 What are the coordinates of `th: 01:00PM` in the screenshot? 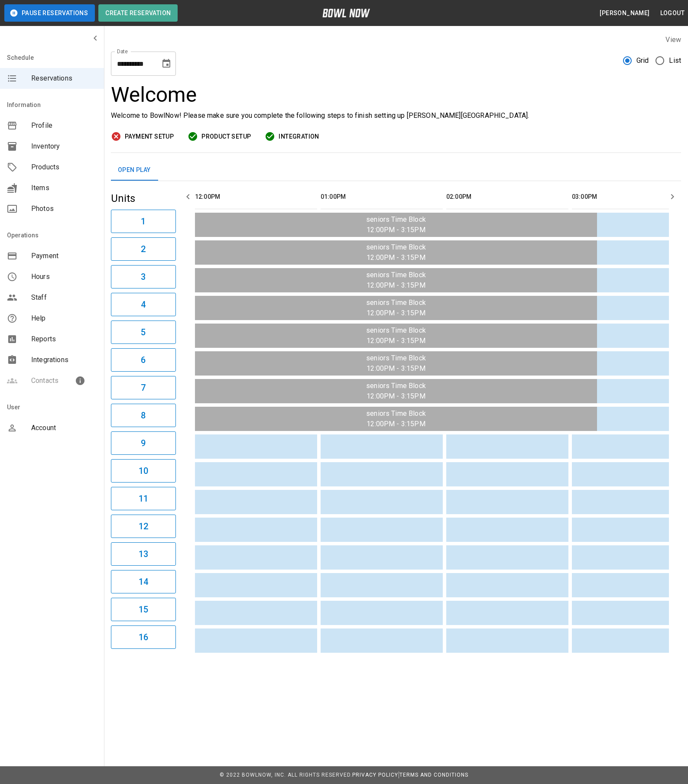 It's located at (381, 196).